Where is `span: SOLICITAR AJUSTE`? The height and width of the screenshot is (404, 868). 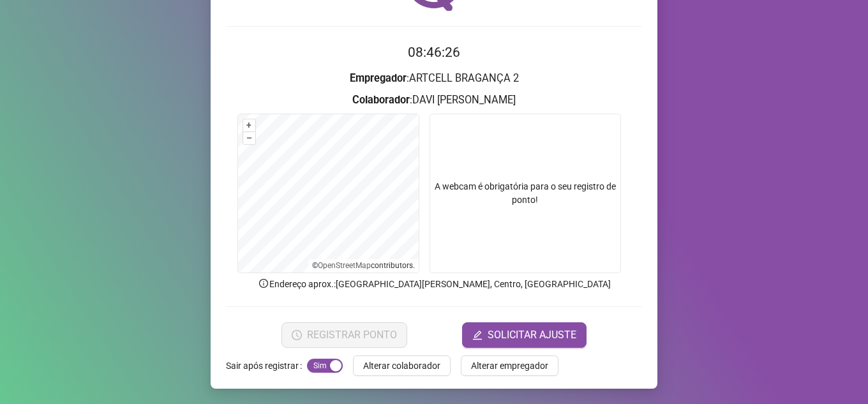 span: SOLICITAR AJUSTE is located at coordinates (532, 335).